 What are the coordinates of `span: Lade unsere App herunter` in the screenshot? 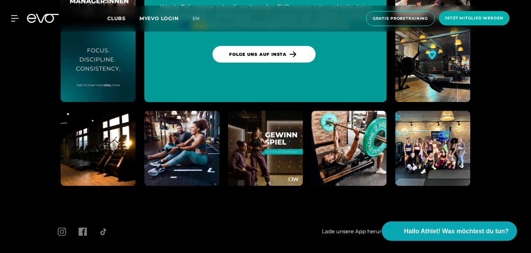 It's located at (356, 232).